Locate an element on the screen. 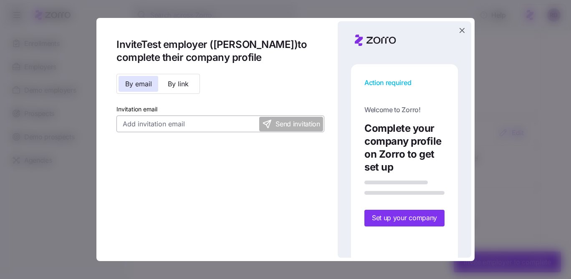  span: Action required is located at coordinates (405, 83).